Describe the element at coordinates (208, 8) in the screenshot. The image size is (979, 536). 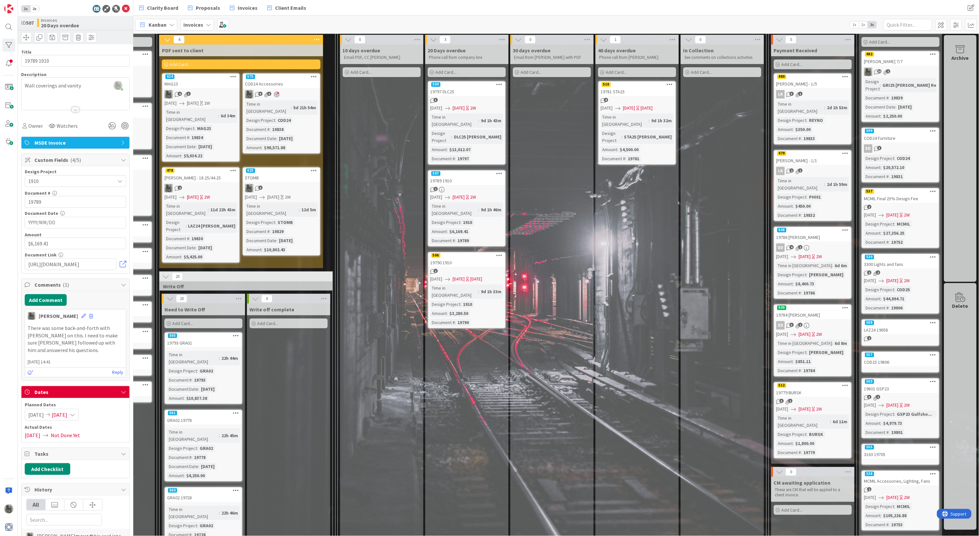
I see `span: Proposals` at that location.